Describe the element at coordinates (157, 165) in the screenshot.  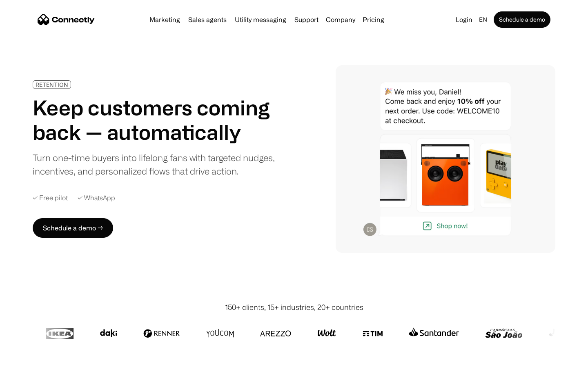
I see `div: Turn one-time buyers into lifelong fans with targeted nudges, incentives, and personalized flows ...` at that location.